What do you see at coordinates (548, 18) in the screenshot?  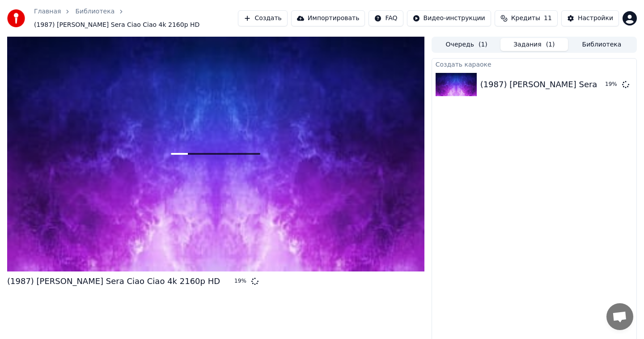 I see `span: 11` at bounding box center [548, 18].